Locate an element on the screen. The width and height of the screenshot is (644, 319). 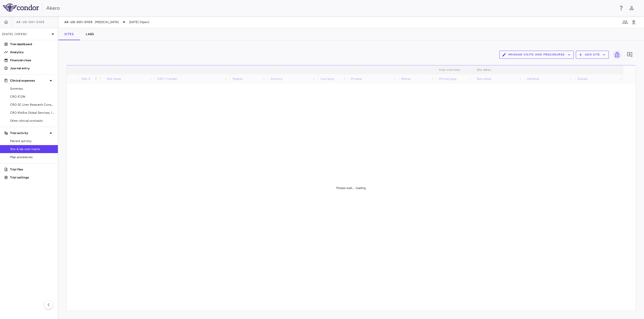
span: CRO ICON is located at coordinates (32, 96).